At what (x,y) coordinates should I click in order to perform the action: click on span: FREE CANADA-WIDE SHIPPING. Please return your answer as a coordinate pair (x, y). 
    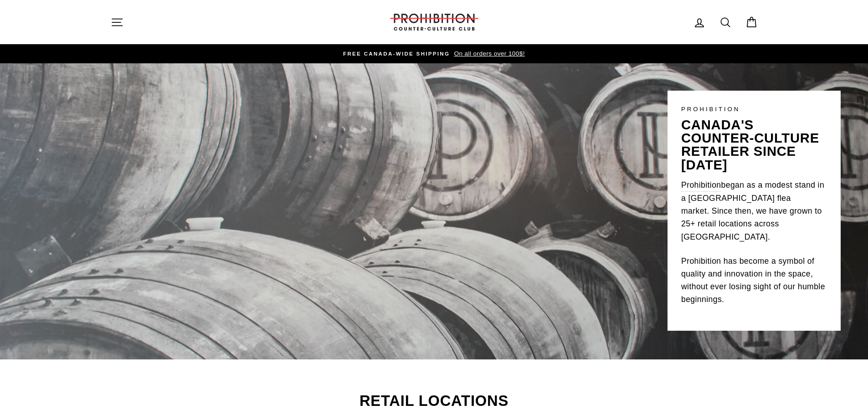
    Looking at the image, I should click on (396, 54).